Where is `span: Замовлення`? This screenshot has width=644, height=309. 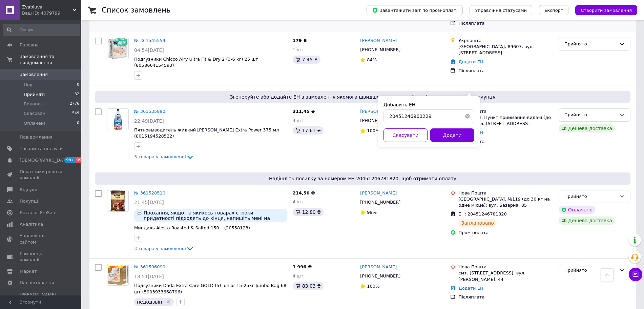
span: Замовлення is located at coordinates (34, 75).